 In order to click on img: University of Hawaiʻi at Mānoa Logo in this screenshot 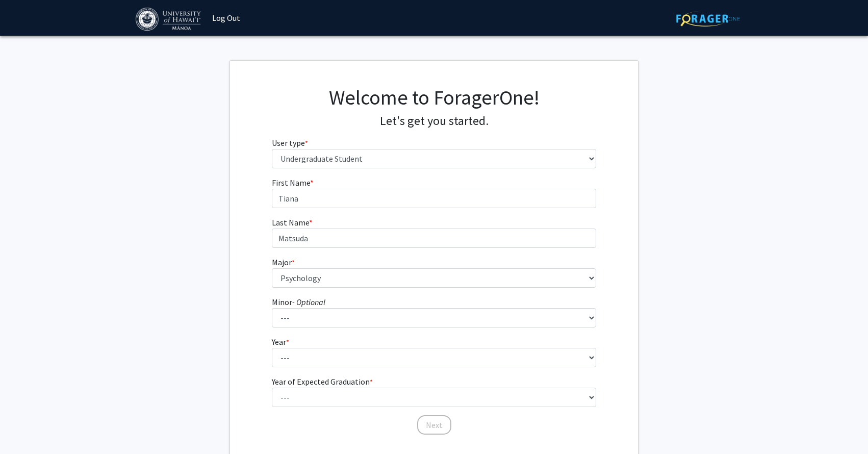, I will do `click(169, 19)`.